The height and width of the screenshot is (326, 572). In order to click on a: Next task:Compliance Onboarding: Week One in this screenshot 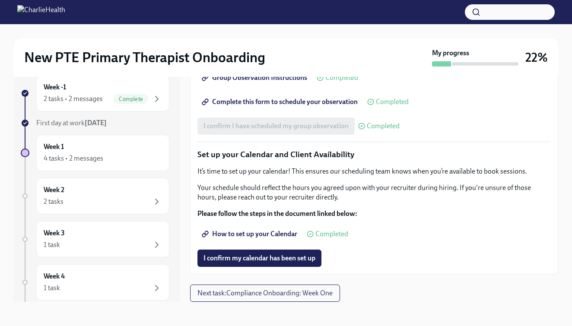, I will do `click(265, 293)`.